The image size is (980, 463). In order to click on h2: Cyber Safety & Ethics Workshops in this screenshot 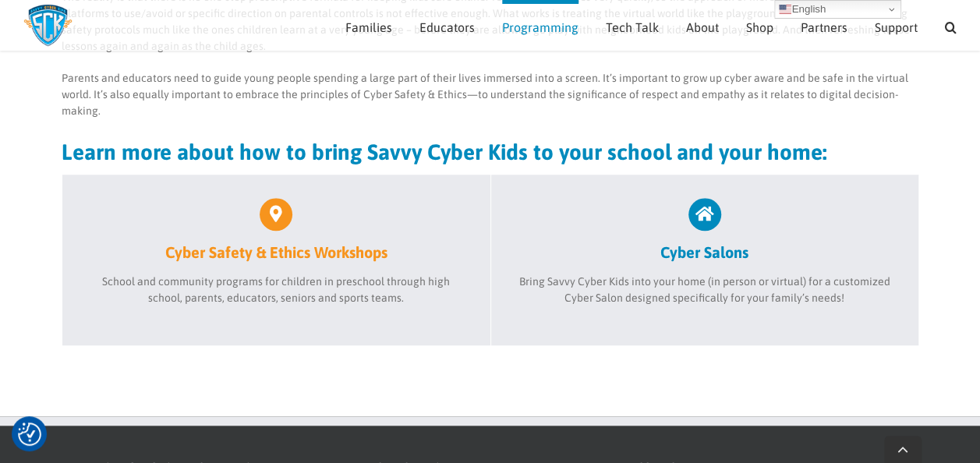, I will do `click(276, 252)`.